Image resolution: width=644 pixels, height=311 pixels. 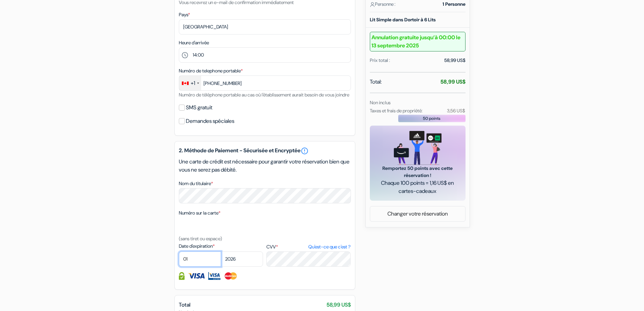 I want to click on img: Visa Electron, so click(x=214, y=276).